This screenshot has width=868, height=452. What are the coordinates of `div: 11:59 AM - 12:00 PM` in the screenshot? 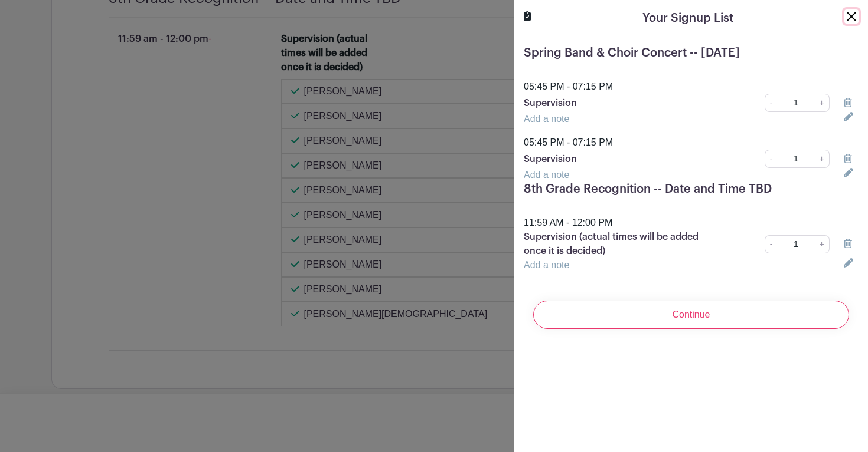 It's located at (690, 223).